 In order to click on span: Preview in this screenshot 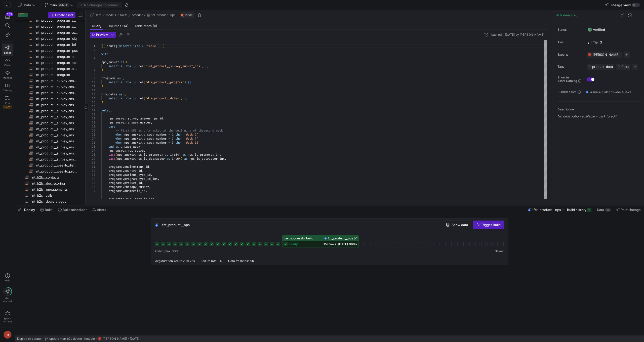, I will do `click(102, 35)`.